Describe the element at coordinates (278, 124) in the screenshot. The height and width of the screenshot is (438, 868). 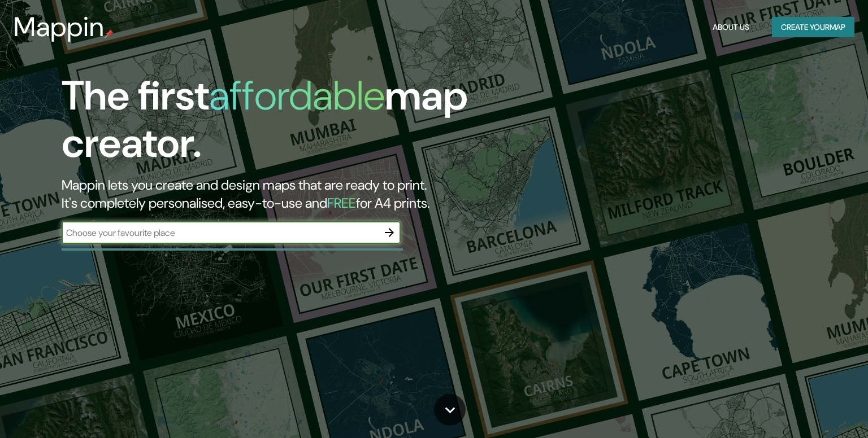
I see `h1: The first map creator.` at that location.